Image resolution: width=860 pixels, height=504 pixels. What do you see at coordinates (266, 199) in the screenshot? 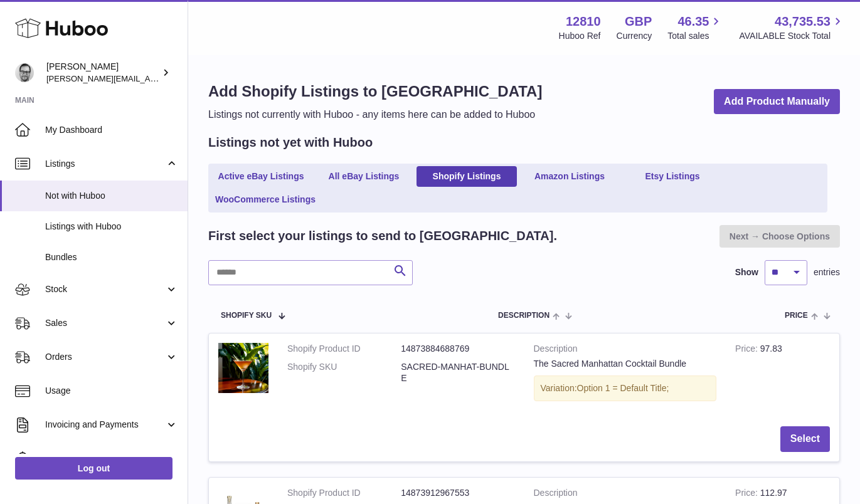
I see `a: WooCommerce Listings` at bounding box center [266, 199].